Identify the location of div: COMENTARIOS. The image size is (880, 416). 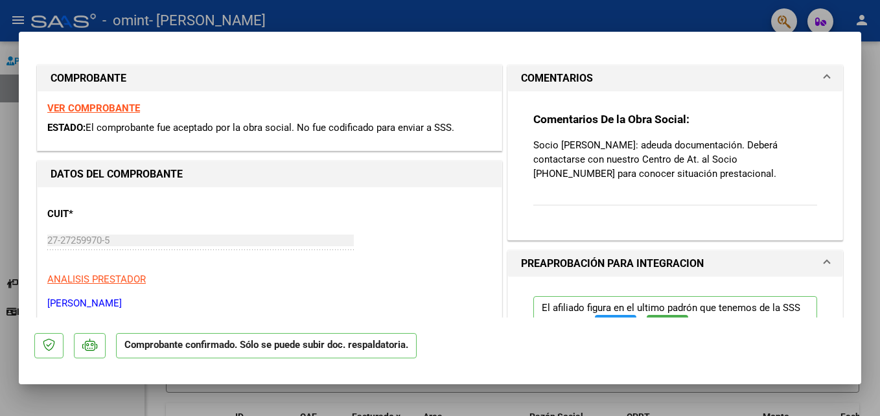
(675, 165).